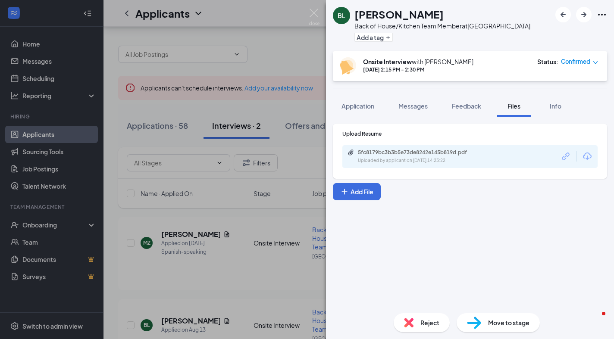  I want to click on span: Application, so click(358, 106).